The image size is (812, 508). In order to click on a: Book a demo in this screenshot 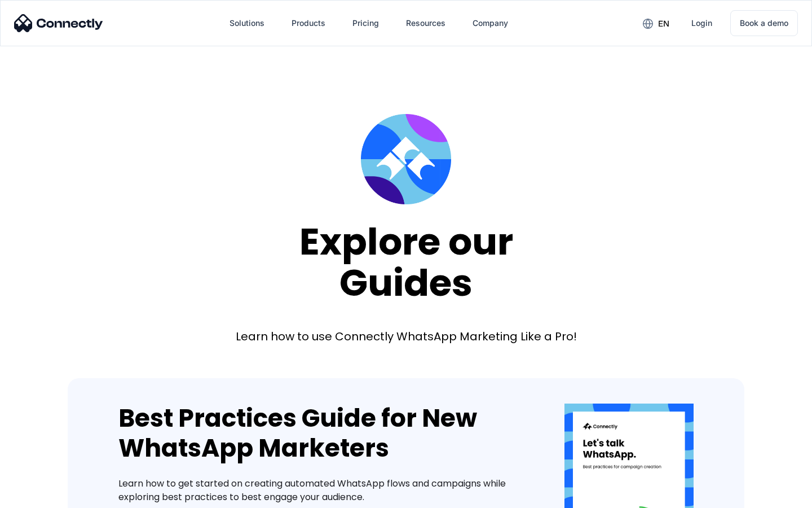, I will do `click(764, 23)`.